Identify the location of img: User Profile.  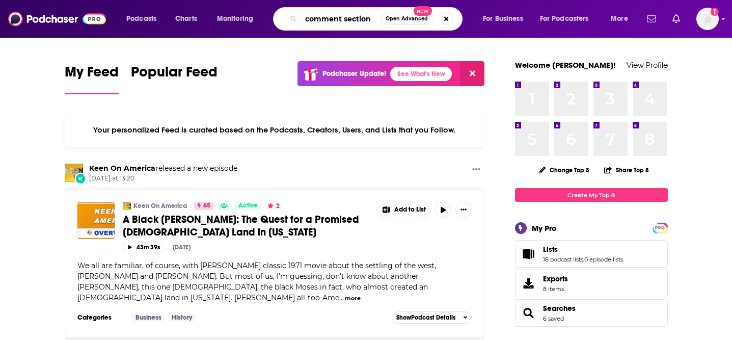
(707, 19).